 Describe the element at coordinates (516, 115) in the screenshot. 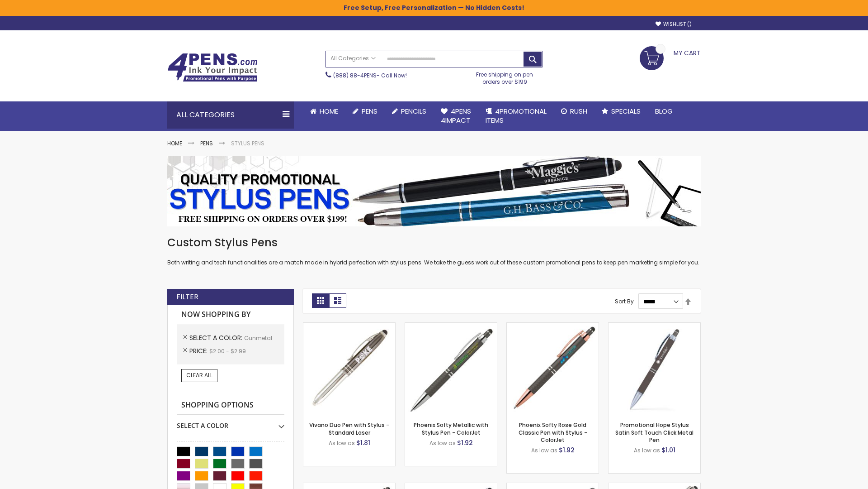

I see `span: 4PROMOTIONAL ITEMS` at that location.